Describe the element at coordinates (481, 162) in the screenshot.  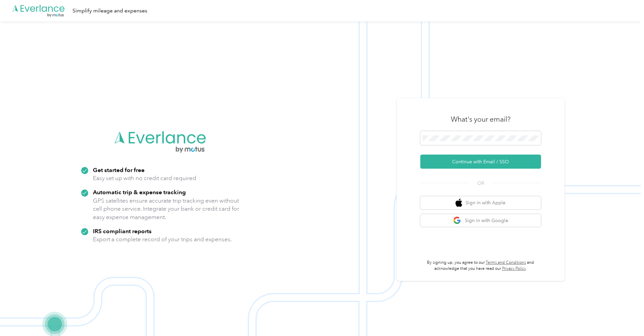
I see `button: Continue with Email / SSO` at that location.